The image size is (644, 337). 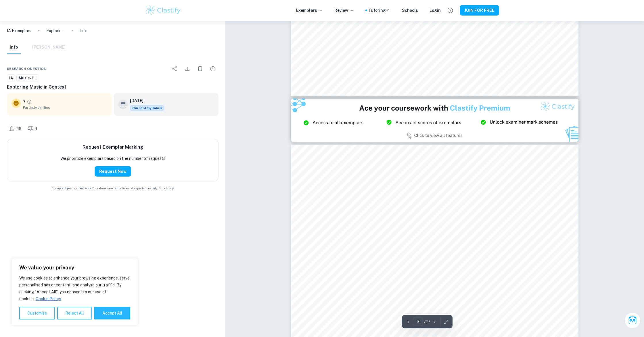 I want to click on a: Cookie Policy, so click(x=48, y=299).